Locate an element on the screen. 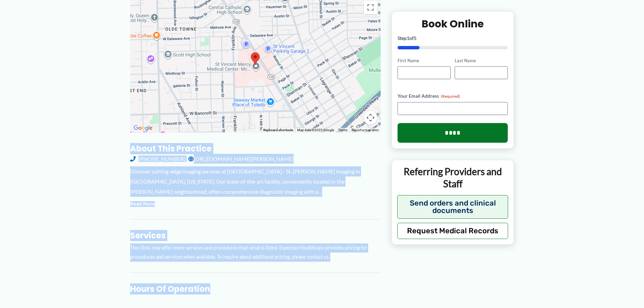 Image resolution: width=644 pixels, height=308 pixels. button: Map camera controls is located at coordinates (370, 118).